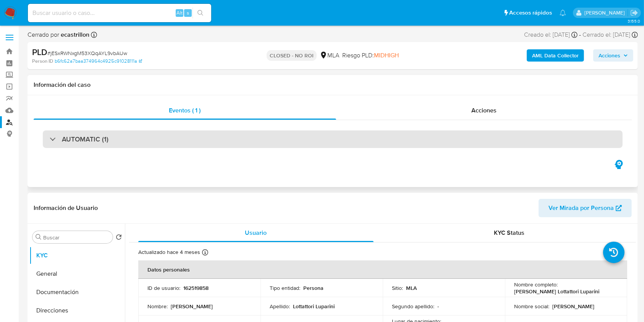  I want to click on h1: Información de Usuario, so click(66, 208).